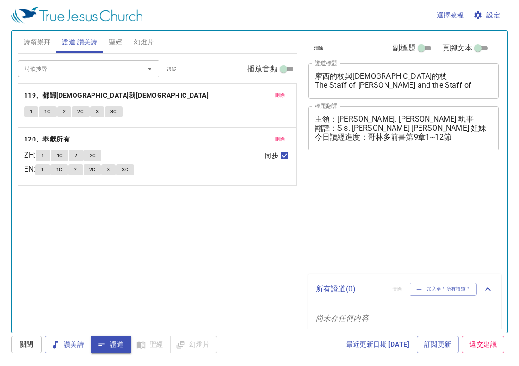 The width and height of the screenshot is (519, 366). I want to click on span: 加入至＂所有證道＂, so click(443, 289).